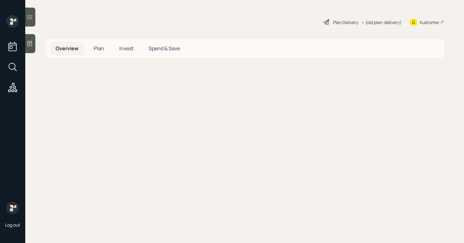 This screenshot has height=243, width=464. Describe the element at coordinates (13, 208) in the screenshot. I see `img: retirable_logo.png` at that location.